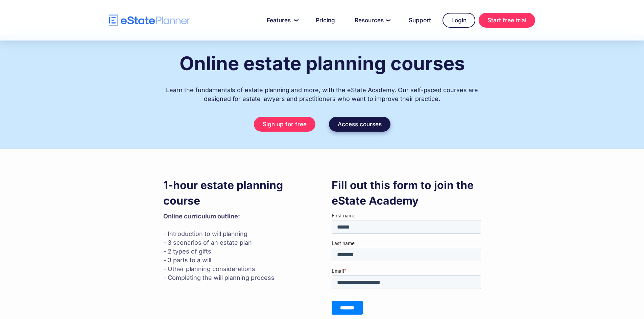  Describe the element at coordinates (325, 20) in the screenshot. I see `a: Pricing` at that location.